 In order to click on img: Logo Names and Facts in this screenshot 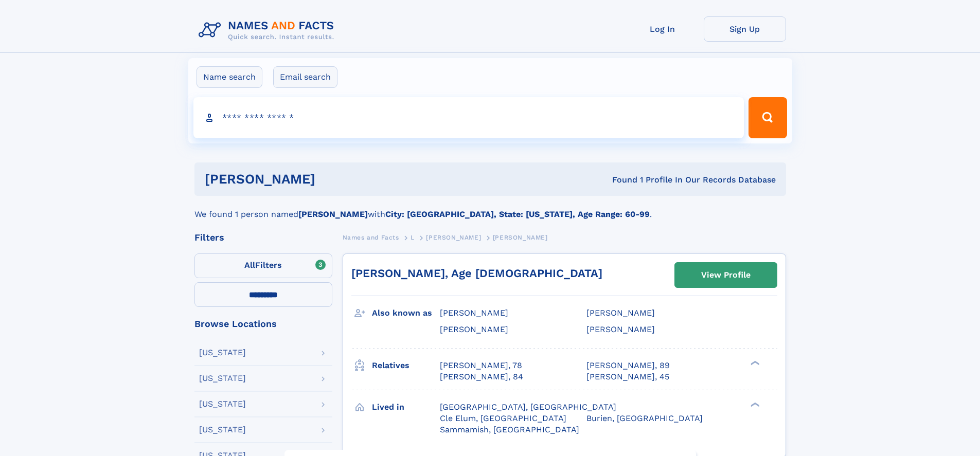, I will do `click(268, 30)`.